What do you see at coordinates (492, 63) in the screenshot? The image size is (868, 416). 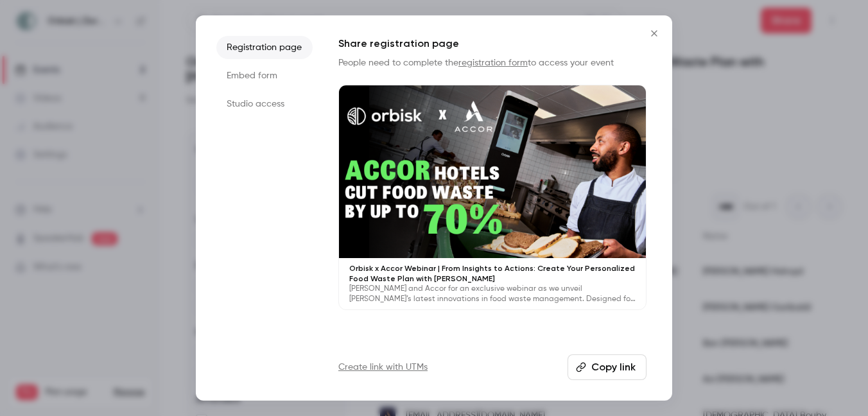 I see `p: People need to complete the to access your event` at bounding box center [492, 63].